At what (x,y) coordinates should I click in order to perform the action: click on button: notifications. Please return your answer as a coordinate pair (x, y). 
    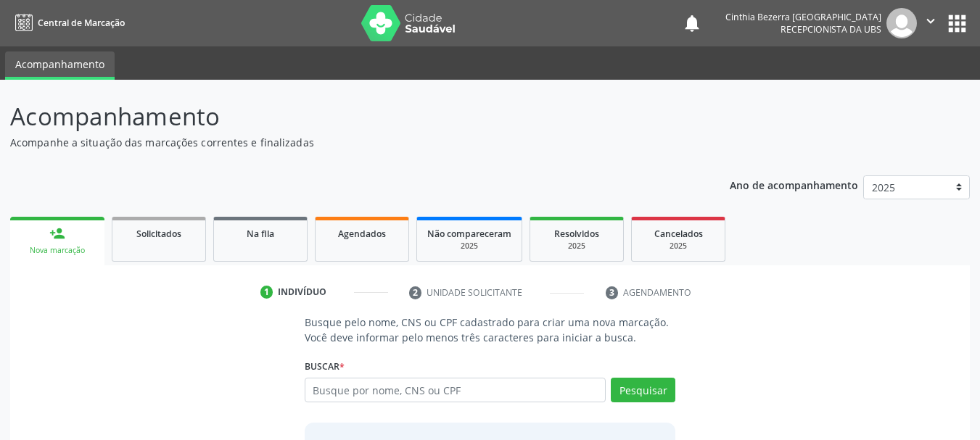
    Looking at the image, I should click on (692, 24).